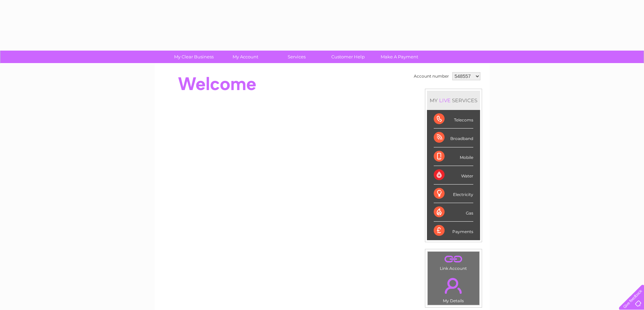  What do you see at coordinates (453, 194) in the screenshot?
I see `div: Electricity` at bounding box center [453, 194].